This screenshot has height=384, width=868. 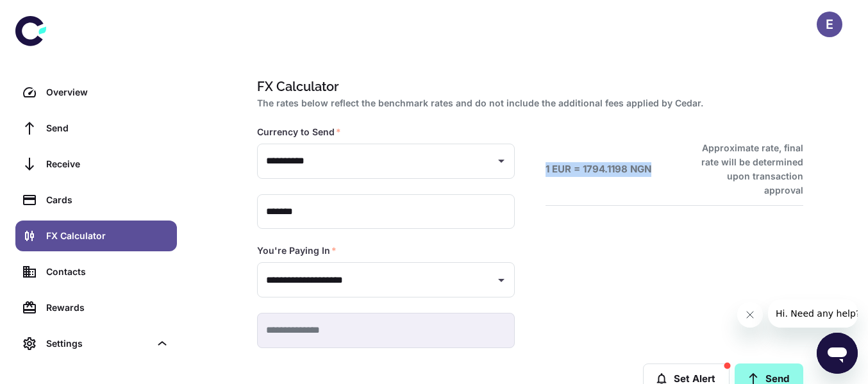 What do you see at coordinates (107, 236) in the screenshot?
I see `div: FX Calculator` at bounding box center [107, 236].